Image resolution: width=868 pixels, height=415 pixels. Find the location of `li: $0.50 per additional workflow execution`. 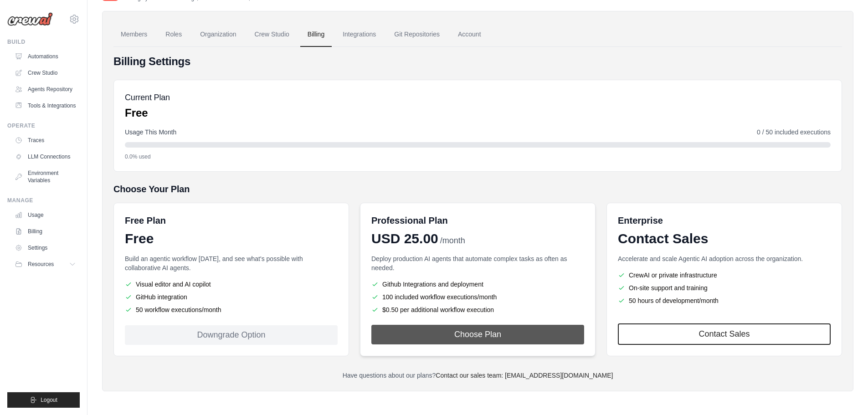

li: $0.50 per additional workflow execution is located at coordinates (477, 310).